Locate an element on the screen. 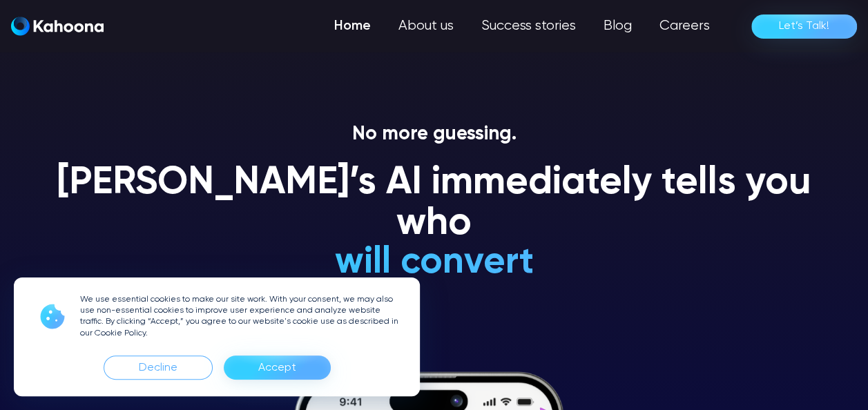 This screenshot has width=868, height=410. h1: will convert is located at coordinates (434, 262).